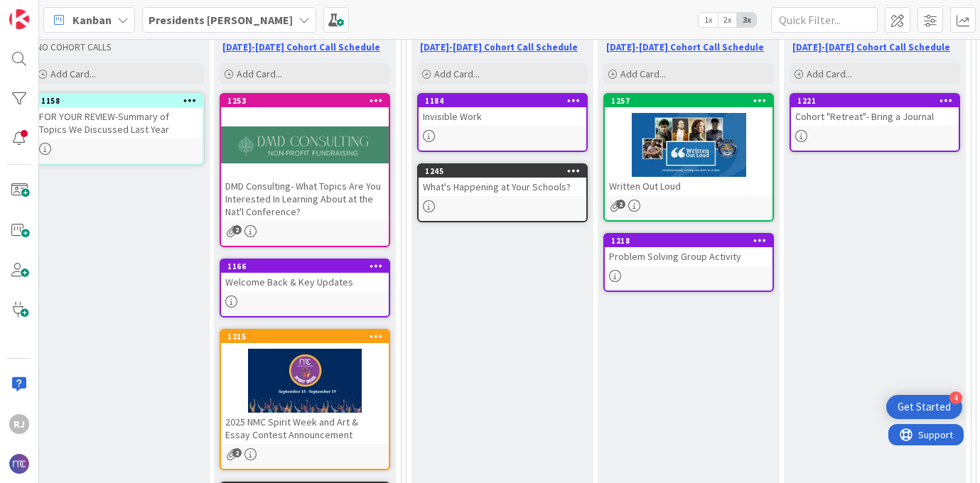 The height and width of the screenshot is (483, 980). I want to click on a: 1218Problem Solving Group Activity, so click(688, 262).